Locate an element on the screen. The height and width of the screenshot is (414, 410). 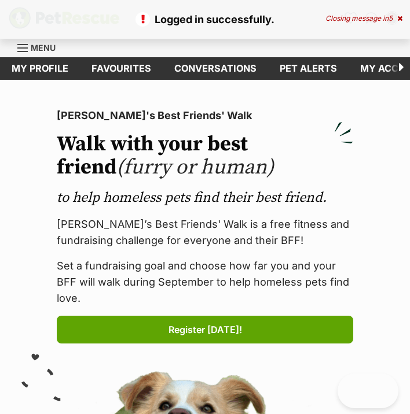
a: Favourites is located at coordinates (121, 68).